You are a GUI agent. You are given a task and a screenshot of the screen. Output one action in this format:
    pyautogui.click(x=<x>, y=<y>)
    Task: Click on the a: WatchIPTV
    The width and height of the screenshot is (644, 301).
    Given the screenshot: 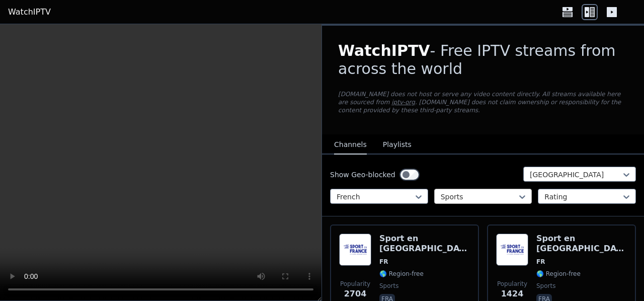 What is the action you would take?
    pyautogui.click(x=29, y=12)
    